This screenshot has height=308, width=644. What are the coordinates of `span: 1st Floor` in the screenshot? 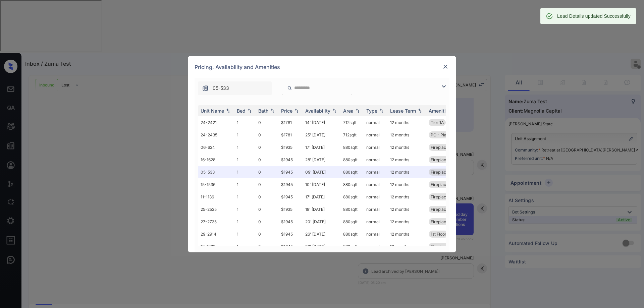 It's located at (438, 234).